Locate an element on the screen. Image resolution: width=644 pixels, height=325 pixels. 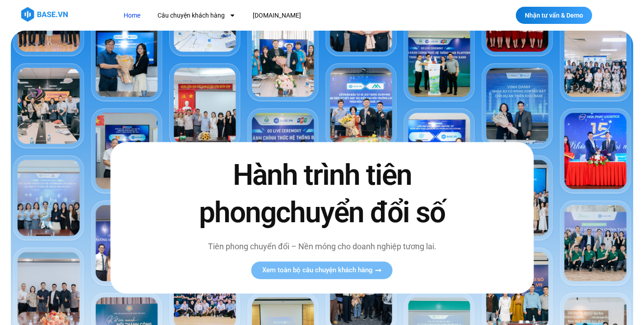
a: Câu chuyện khách hàng is located at coordinates (196, 15).